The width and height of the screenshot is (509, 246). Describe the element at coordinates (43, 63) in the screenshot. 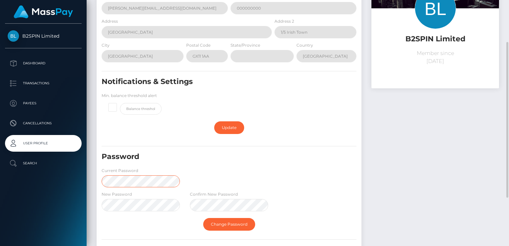

I see `a: Dashboard` at that location.